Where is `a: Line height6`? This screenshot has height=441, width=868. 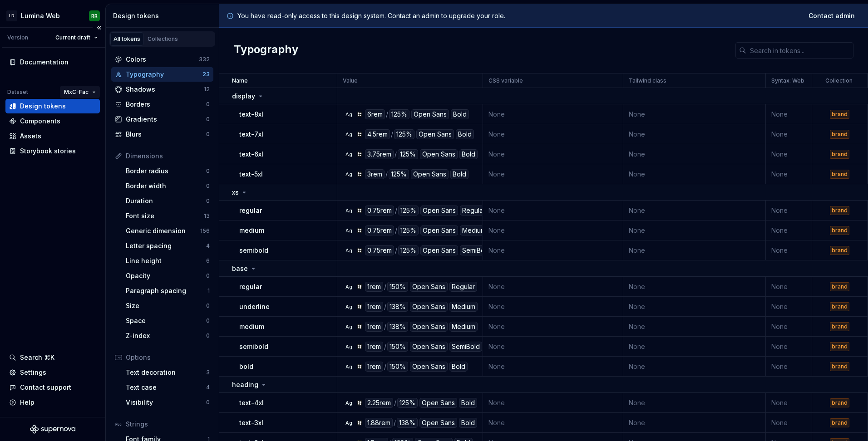 a: Line height6 is located at coordinates (167, 261).